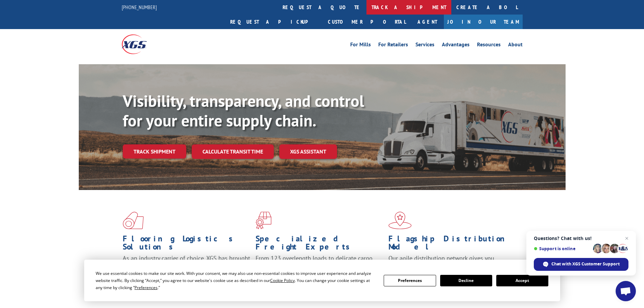 The image size is (644, 308). What do you see at coordinates (322, 280) in the screenshot?
I see `div: Cookie Consent Prompt` at bounding box center [322, 280].